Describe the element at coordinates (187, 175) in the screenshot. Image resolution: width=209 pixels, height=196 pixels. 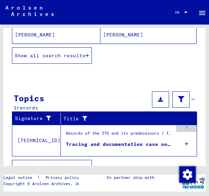
I see `img: Change consent` at that location.